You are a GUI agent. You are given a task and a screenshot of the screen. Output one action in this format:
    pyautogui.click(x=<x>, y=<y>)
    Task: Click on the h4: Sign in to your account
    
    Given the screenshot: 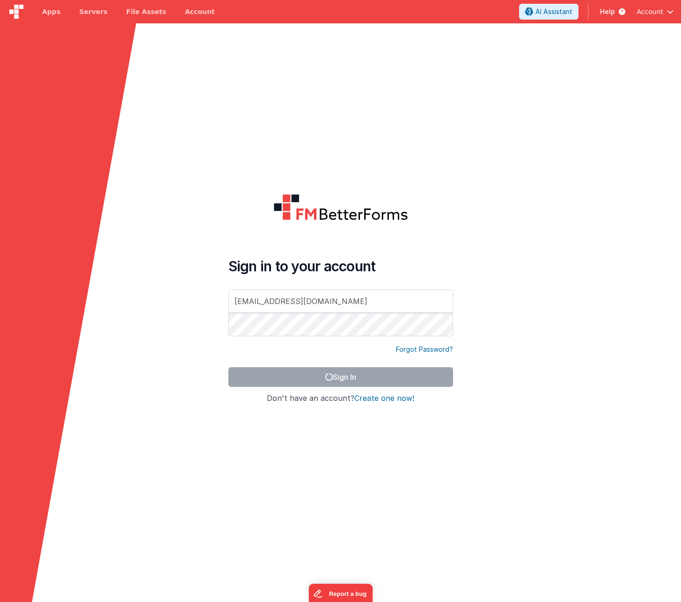 What is the action you would take?
    pyautogui.click(x=341, y=266)
    